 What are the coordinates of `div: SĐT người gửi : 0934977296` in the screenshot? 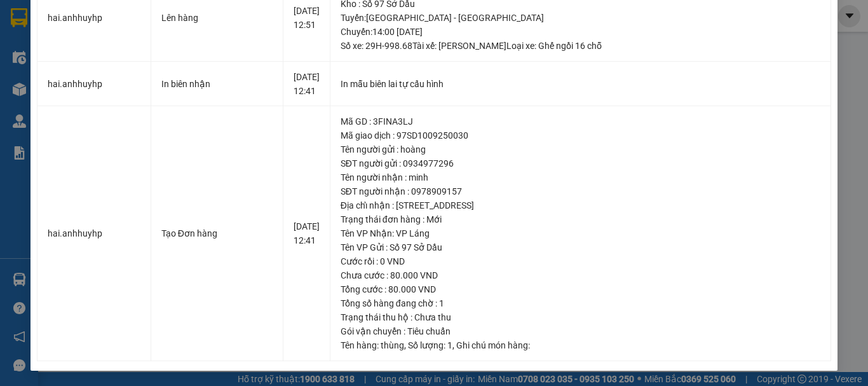 It's located at (581, 163).